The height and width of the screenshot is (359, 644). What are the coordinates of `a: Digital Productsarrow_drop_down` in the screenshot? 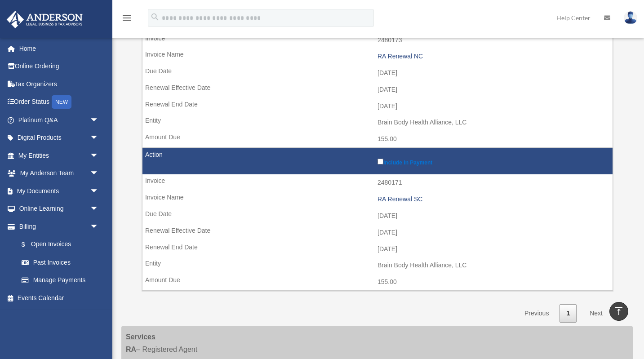 It's located at (59, 137).